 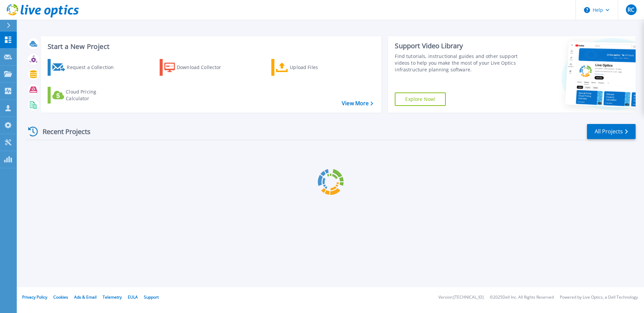 What do you see at coordinates (357, 103) in the screenshot?
I see `a: View More` at bounding box center [357, 103].